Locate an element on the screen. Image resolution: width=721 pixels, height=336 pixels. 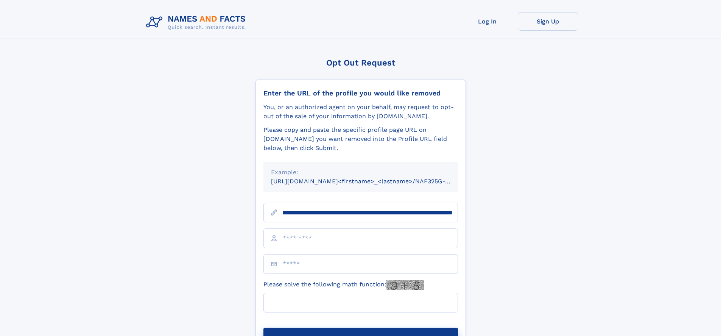
a: Sign Up is located at coordinates (548, 21).